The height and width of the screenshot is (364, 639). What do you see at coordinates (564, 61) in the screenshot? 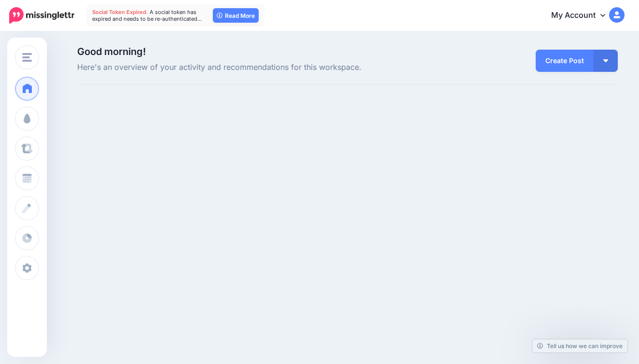
I see `a: Create Post` at bounding box center [564, 61].